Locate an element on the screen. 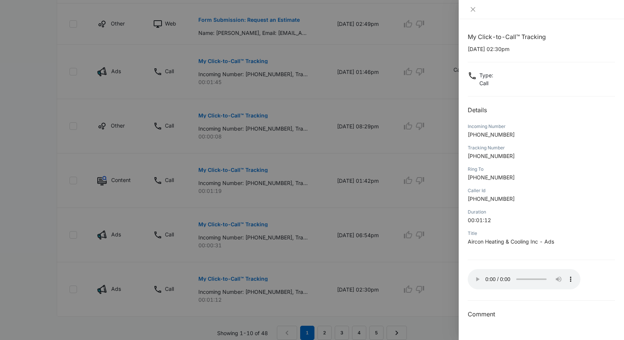  div: Tracking Number is located at coordinates (541, 148).